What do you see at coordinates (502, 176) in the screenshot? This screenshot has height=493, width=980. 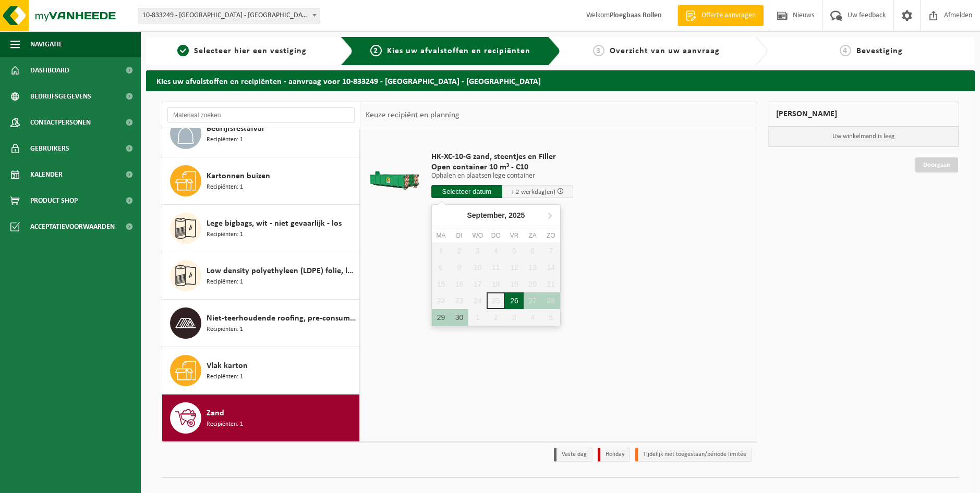 I see `p: Ophalen en plaatsen lege container` at bounding box center [502, 176].